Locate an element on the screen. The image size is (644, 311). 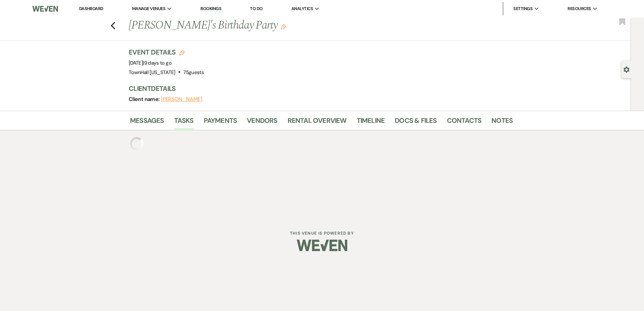
a: Dashboard is located at coordinates (91, 8).